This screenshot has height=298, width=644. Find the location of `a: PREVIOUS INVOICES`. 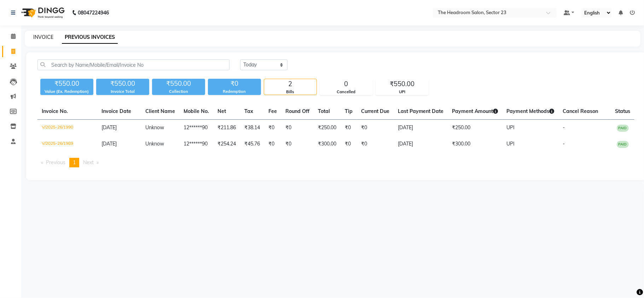

a: PREVIOUS INVOICES is located at coordinates (90, 38).